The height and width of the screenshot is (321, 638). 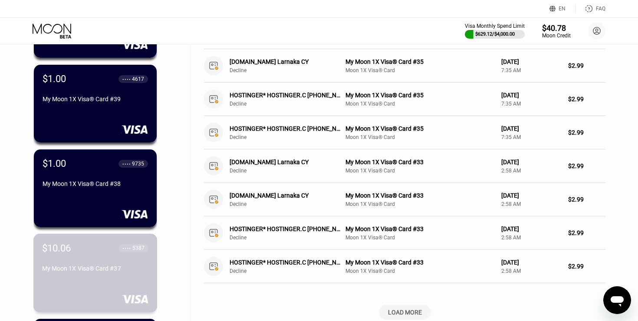 I want to click on div: $40.78Moon Credit, so click(x=557, y=31).